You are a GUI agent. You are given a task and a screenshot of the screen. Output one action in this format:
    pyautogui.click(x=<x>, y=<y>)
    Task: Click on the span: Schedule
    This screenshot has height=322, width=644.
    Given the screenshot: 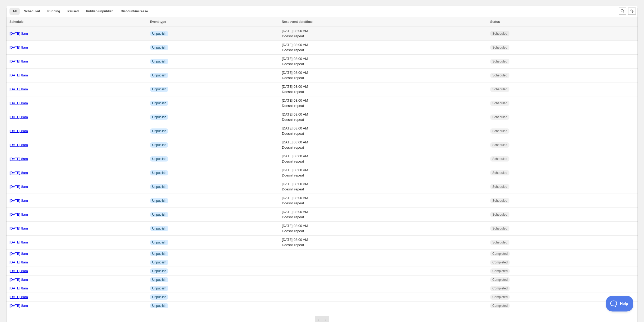 What is the action you would take?
    pyautogui.click(x=16, y=22)
    